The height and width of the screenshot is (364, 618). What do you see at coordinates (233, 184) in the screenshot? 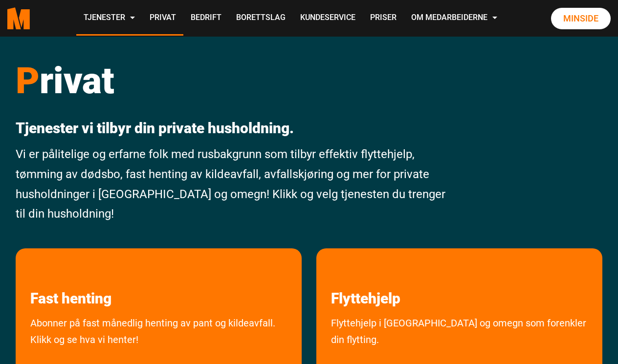
I see `p: Vi er pålitelige og erfarne folk med rusbakgrunn som tilbyr effektiv flyttehjelp, tømming av døds...` at bounding box center [233, 184].